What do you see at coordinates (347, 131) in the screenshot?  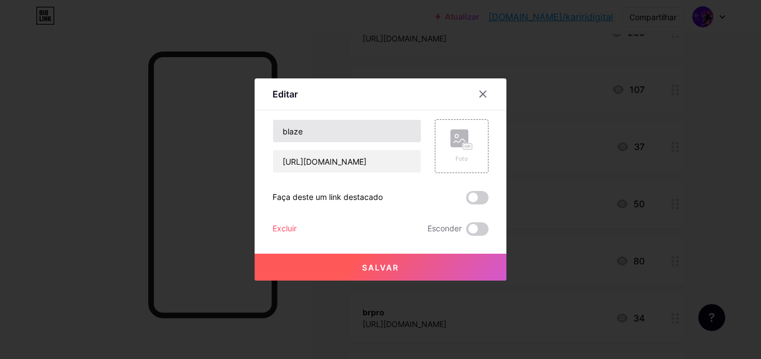 I see `input: Título` at bounding box center [347, 131].